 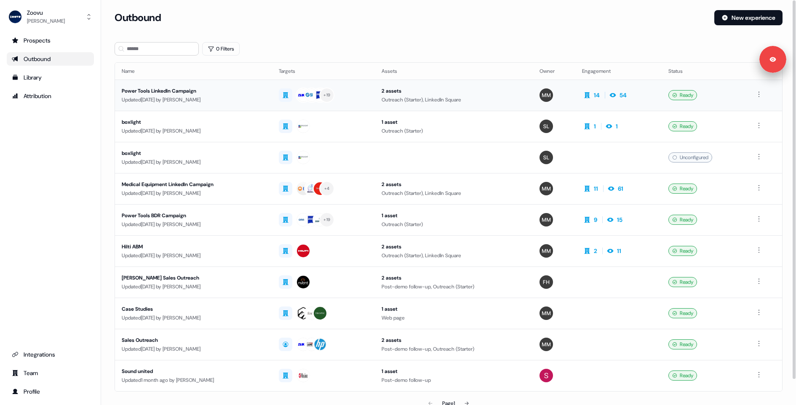 What do you see at coordinates (546, 282) in the screenshot?
I see `img: Freddie` at bounding box center [546, 282].